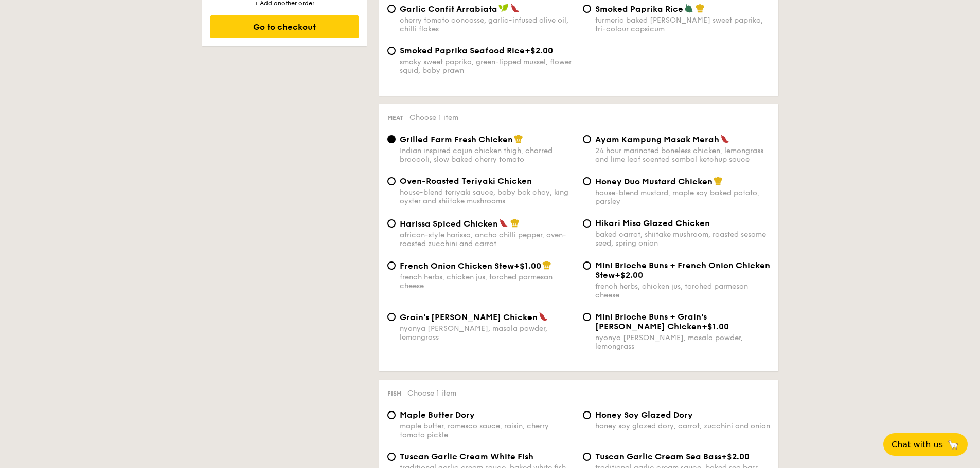  I want to click on div: house-blend teriyaki sauce, baby bok choy, king oyster and shiitake mushrooms, so click(487, 197).